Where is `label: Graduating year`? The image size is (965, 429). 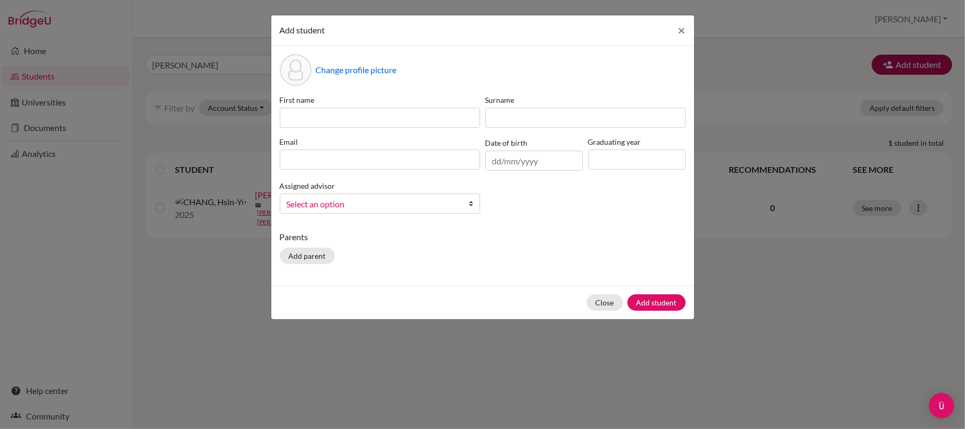 label: Graduating year is located at coordinates (637, 142).